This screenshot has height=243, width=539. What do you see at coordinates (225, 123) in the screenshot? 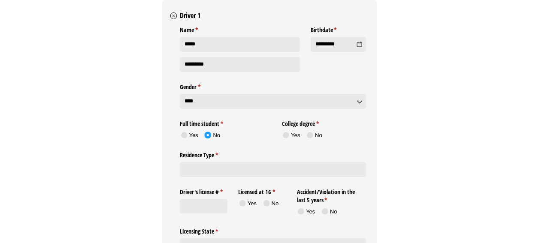
I see `legend: Full time student` at bounding box center [225, 123].